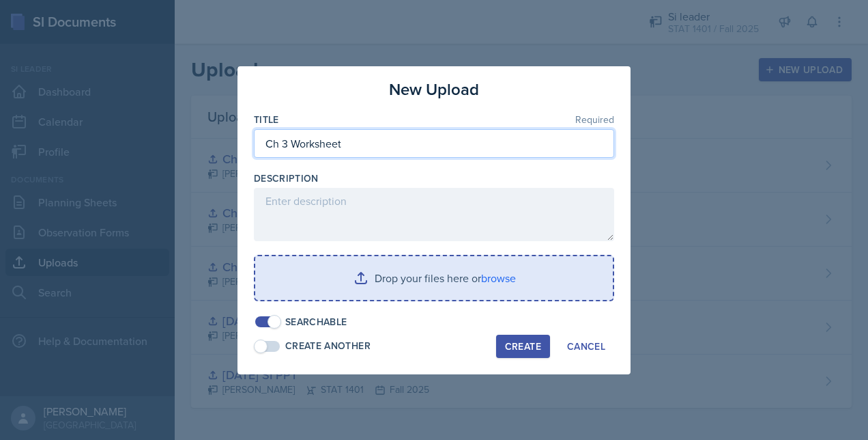 This screenshot has height=440, width=868. I want to click on label: Title, so click(266, 119).